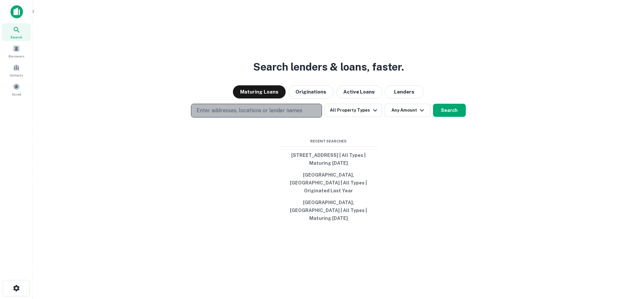 This screenshot has height=299, width=624. What do you see at coordinates (408, 110) in the screenshot?
I see `button: Any Amount` at bounding box center [408, 110].